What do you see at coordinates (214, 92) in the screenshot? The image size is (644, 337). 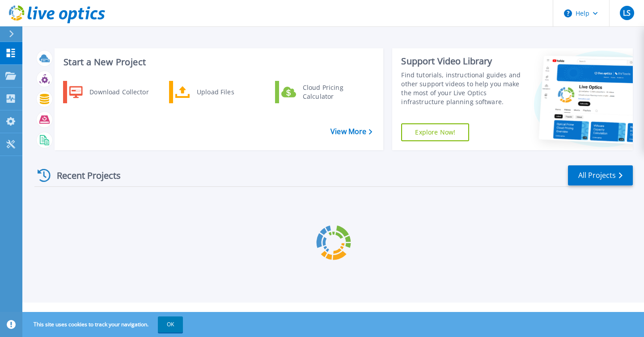 I see `a: Upload Files` at bounding box center [214, 92].